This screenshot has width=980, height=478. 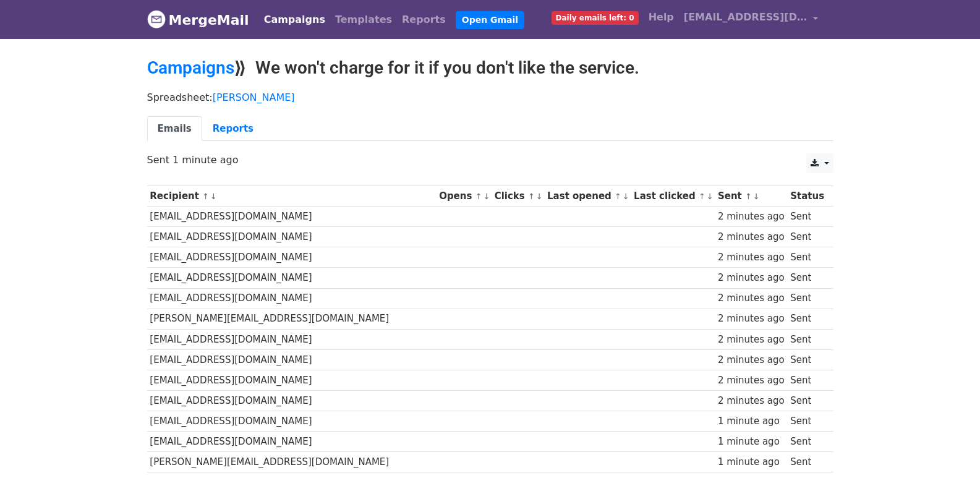 I want to click on h2: ⟫ We won't charge for it if you don't like the service., so click(x=490, y=68).